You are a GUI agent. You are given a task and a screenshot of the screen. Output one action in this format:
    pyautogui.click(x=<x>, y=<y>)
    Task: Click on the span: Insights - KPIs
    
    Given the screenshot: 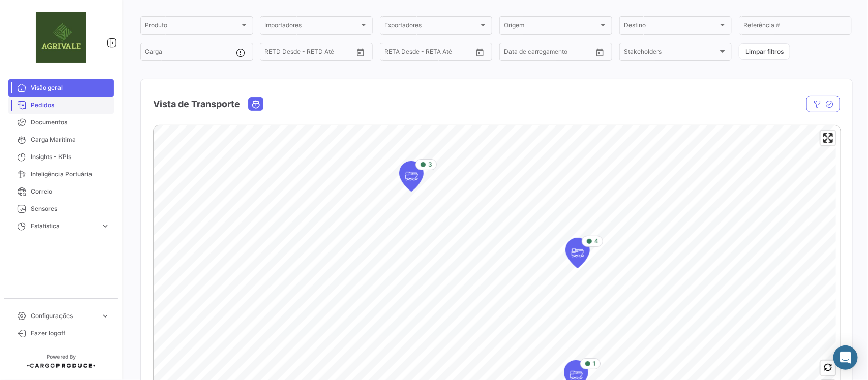 What is the action you would take?
    pyautogui.click(x=70, y=157)
    